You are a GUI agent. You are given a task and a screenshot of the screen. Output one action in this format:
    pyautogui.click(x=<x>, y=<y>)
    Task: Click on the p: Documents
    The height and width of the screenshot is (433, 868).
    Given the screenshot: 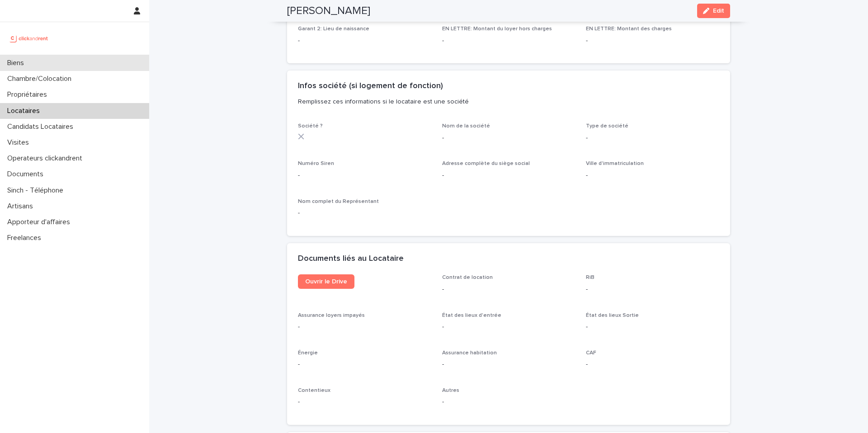 What is the action you would take?
    pyautogui.click(x=27, y=174)
    